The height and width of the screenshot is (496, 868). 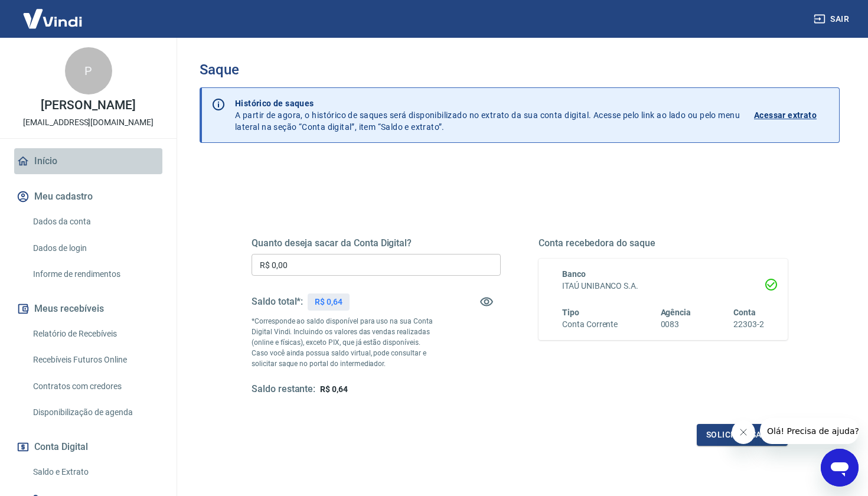 I want to click on p: R$ 0,64, so click(x=328, y=302).